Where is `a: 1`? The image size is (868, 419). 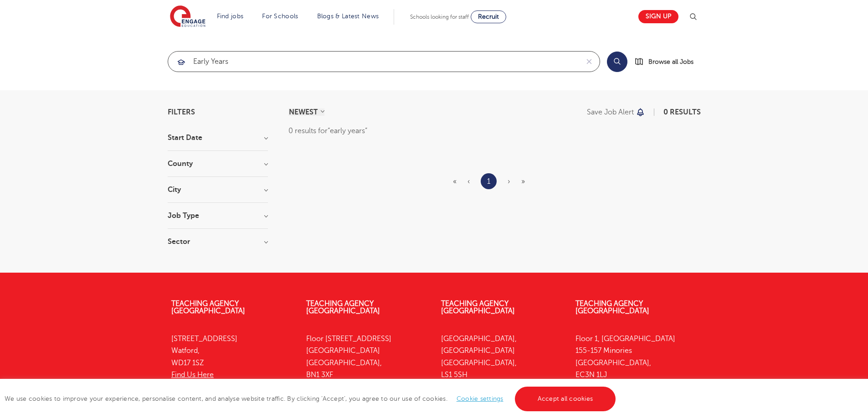 a: 1 is located at coordinates (489, 182).